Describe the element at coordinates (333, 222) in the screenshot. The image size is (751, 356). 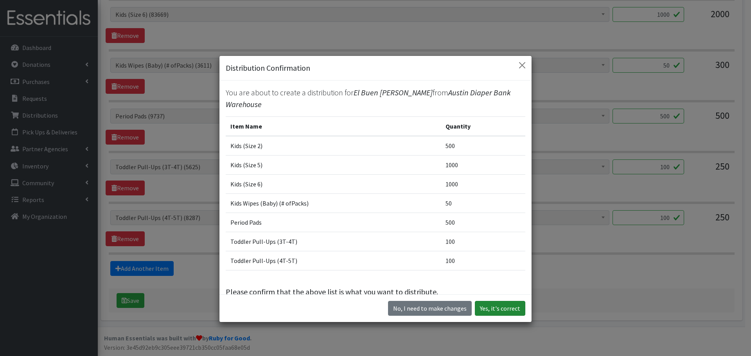
I see `td: Period Pads` at that location.